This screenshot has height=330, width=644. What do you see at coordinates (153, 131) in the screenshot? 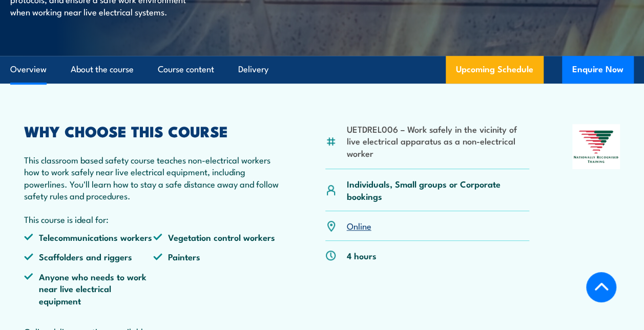
I see `h2: WHY CHOOSE THIS COURSE` at bounding box center [153, 131].